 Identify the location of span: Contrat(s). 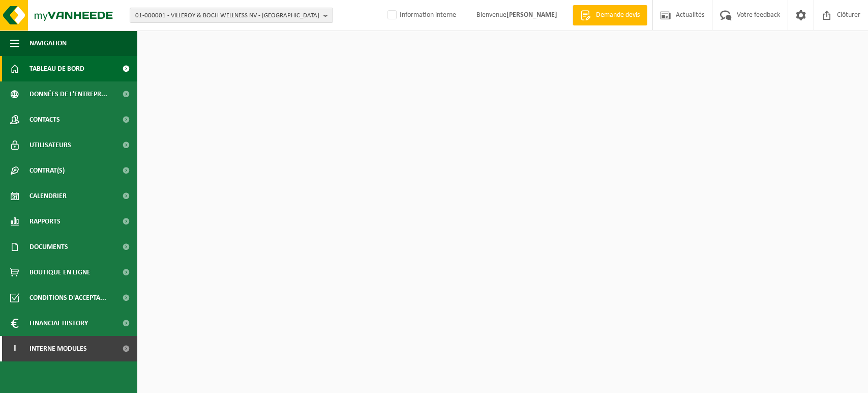
(47, 170).